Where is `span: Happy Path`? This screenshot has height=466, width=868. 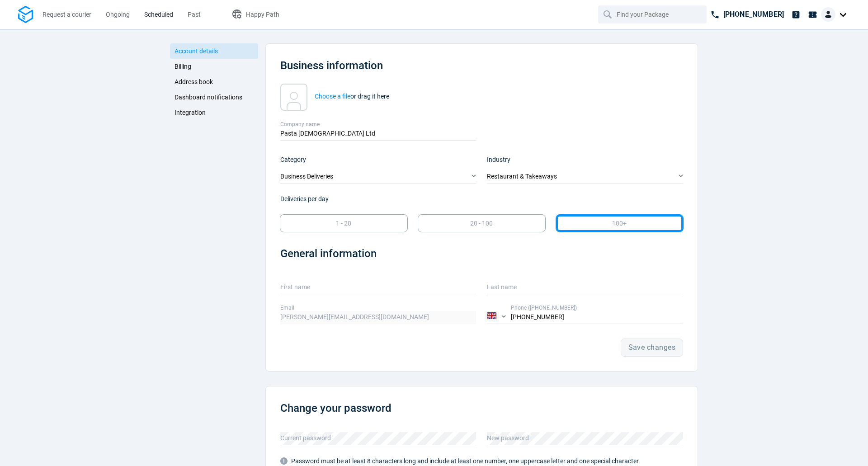 span: Happy Path is located at coordinates (262, 14).